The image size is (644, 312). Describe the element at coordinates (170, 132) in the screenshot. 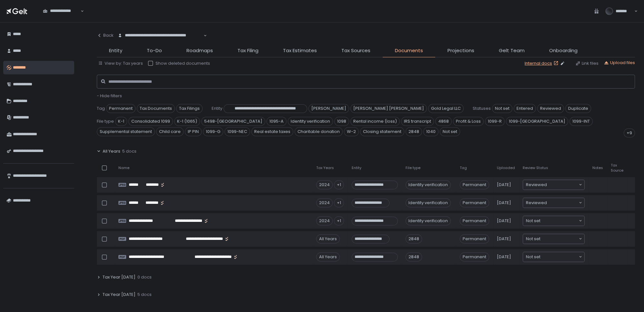

I see `span: Child care` at that location.